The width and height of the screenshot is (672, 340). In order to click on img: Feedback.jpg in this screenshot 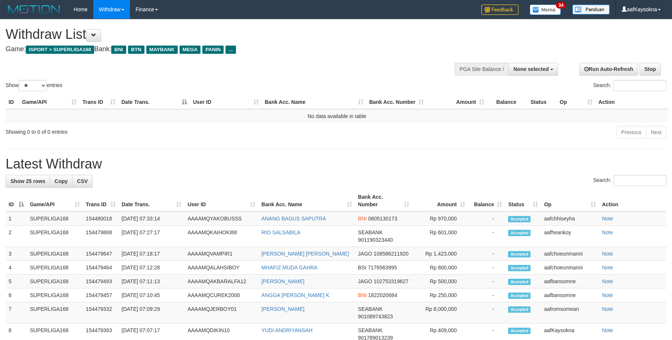, I will do `click(500, 10)`.